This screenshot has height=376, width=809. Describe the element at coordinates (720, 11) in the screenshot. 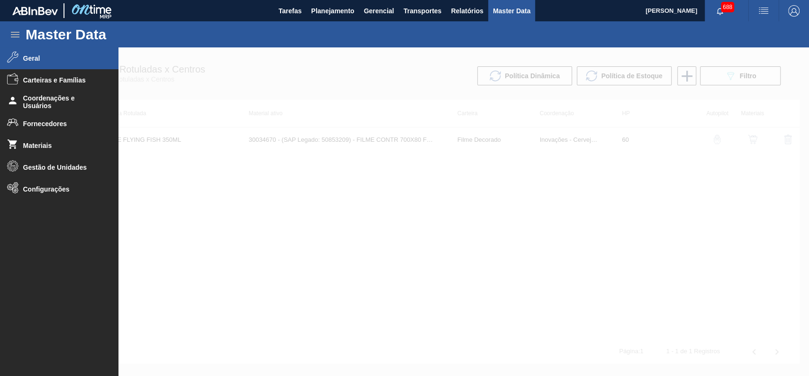

I see `button: Notificações` at that location.